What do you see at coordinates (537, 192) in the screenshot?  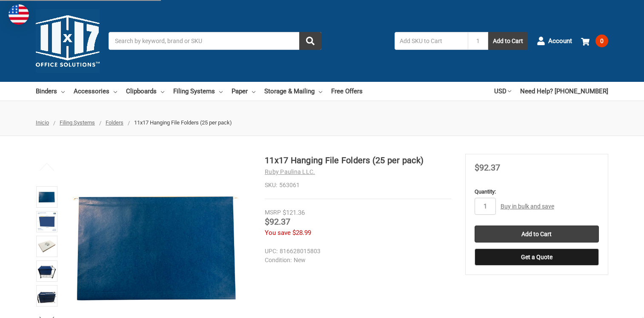 I see `label: Quantity:` at bounding box center [537, 192].